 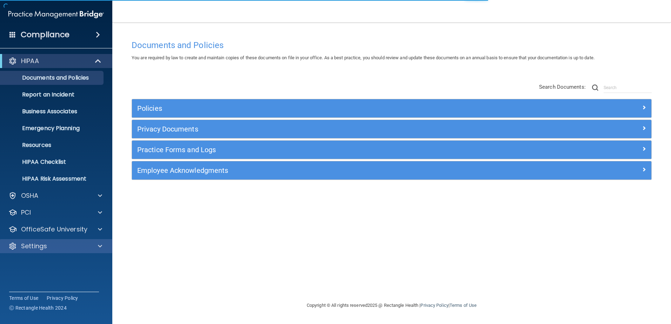 I want to click on p: Resources, so click(x=52, y=145).